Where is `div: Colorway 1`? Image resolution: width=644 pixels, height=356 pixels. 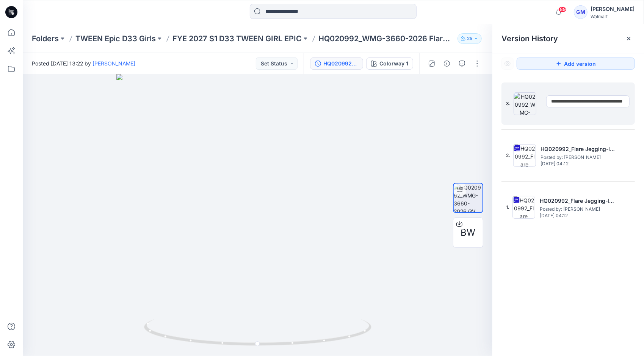
div: Colorway 1 is located at coordinates (394, 64).